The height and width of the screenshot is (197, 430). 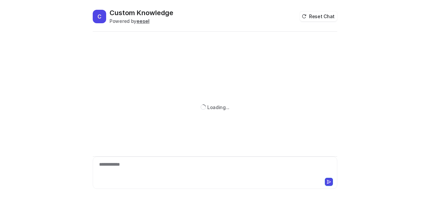 What do you see at coordinates (141, 21) in the screenshot?
I see `div: Powered by` at bounding box center [141, 21].